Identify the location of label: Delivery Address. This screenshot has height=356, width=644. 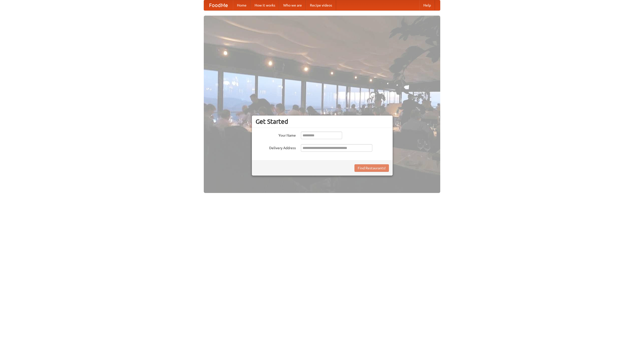
(276, 147).